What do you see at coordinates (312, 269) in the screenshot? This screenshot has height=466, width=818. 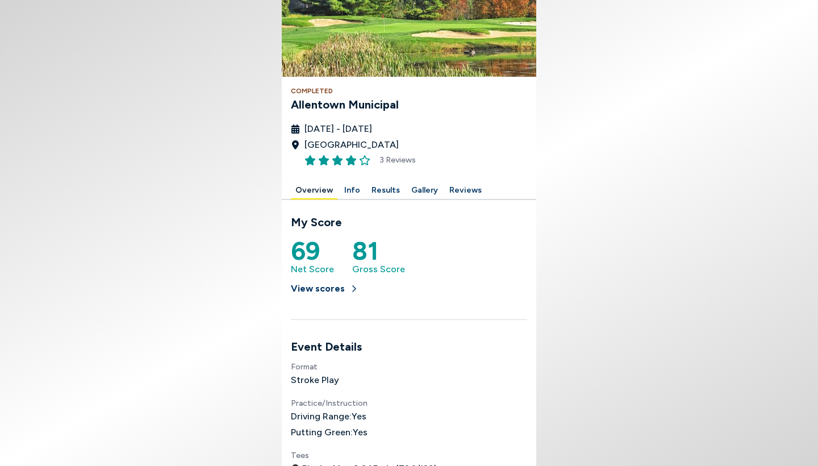 I see `span: Net Score` at bounding box center [312, 269].